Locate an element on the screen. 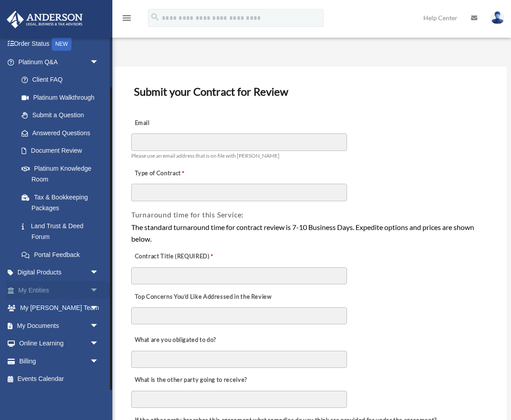 The width and height of the screenshot is (511, 420). img: User Pic is located at coordinates (498, 17).